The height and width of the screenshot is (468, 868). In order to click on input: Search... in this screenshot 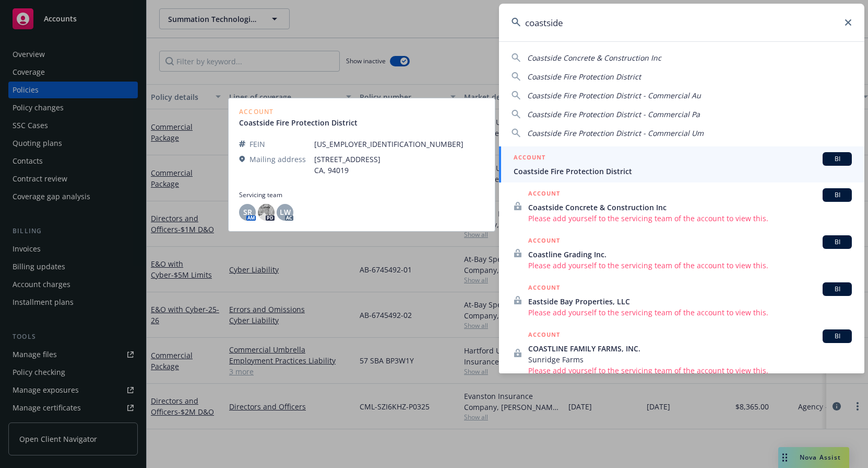, I will do `click(682, 23)`.